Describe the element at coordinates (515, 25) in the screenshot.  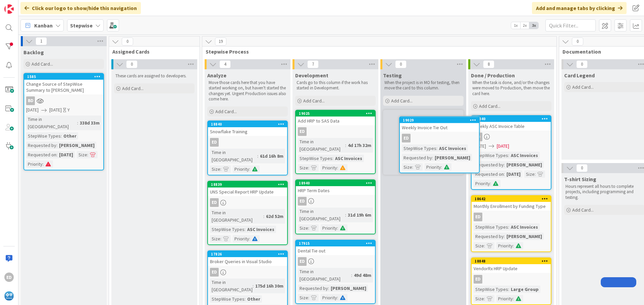
I see `span: 1x` at that location.